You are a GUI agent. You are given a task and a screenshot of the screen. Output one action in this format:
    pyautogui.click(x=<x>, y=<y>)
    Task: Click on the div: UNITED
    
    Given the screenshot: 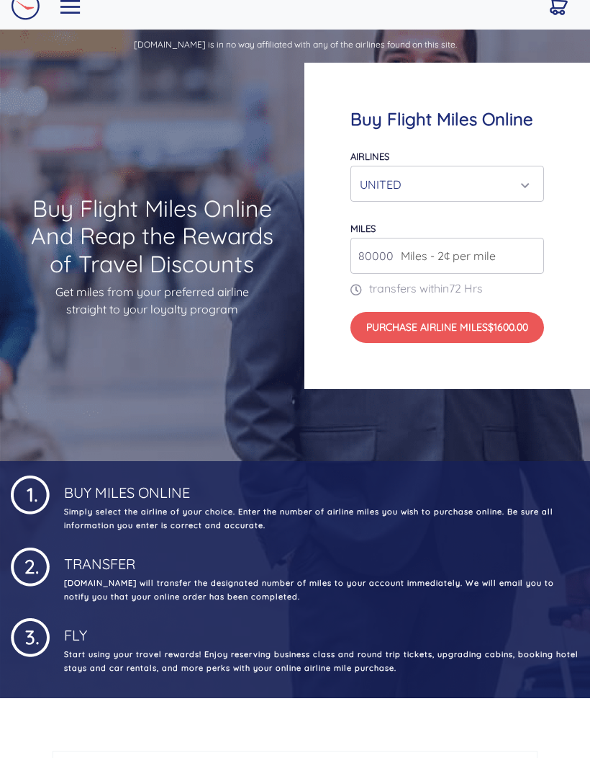 What is the action you would take?
    pyautogui.click(x=443, y=184)
    